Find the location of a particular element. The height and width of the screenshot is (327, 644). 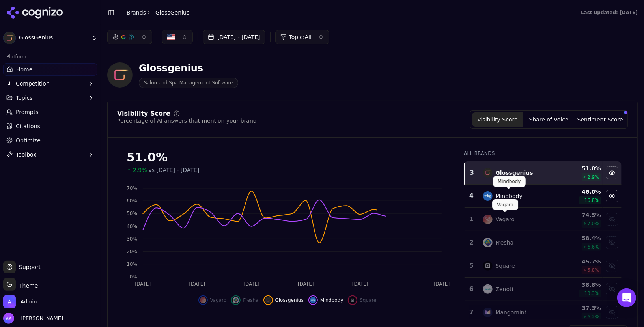

div: Mindbody is located at coordinates (509, 196).